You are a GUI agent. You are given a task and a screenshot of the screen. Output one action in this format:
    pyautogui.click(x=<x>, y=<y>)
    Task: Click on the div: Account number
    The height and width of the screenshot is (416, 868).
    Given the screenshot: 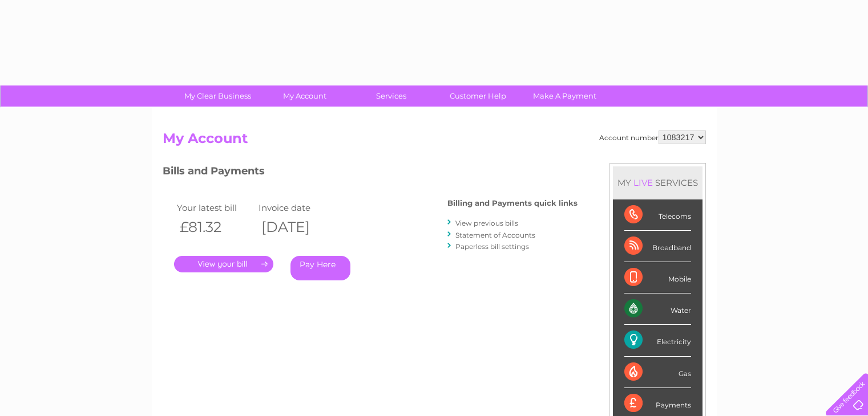 What is the action you would take?
    pyautogui.click(x=652, y=137)
    